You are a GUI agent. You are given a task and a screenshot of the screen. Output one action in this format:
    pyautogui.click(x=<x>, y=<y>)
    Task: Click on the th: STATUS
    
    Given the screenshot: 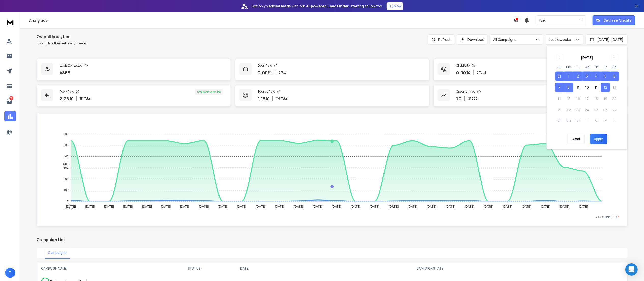 What is the action you would take?
    pyautogui.click(x=194, y=268)
    